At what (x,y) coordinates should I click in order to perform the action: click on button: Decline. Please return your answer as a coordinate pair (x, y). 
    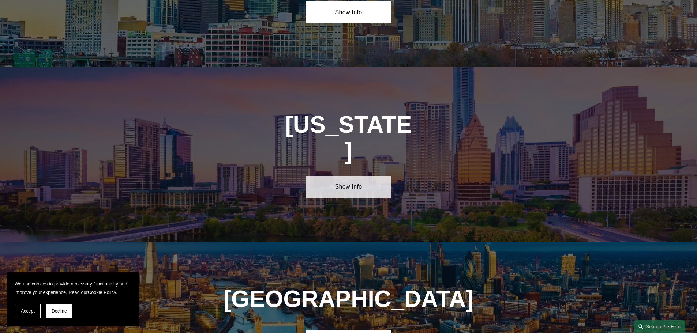
    Looking at the image, I should click on (59, 311).